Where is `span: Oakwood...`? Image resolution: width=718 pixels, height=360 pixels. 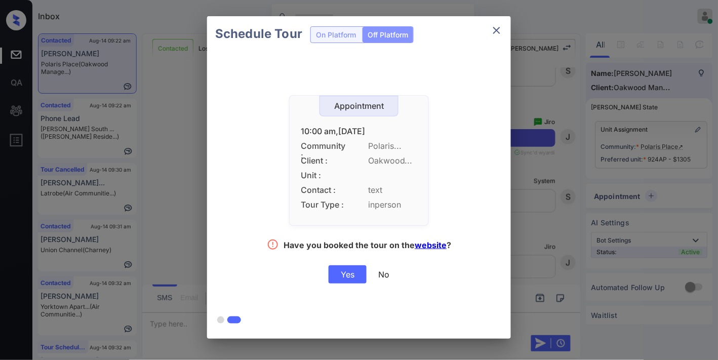 span: Oakwood... is located at coordinates (392, 160).